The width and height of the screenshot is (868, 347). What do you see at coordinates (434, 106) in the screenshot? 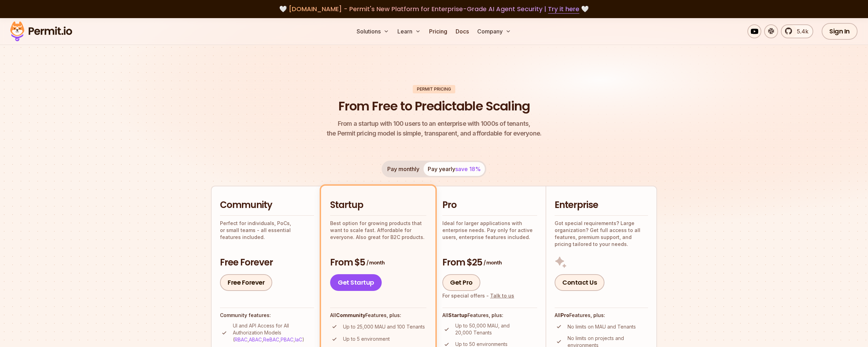
I see `h1: From Free to Predictable Scaling` at bounding box center [434, 106].